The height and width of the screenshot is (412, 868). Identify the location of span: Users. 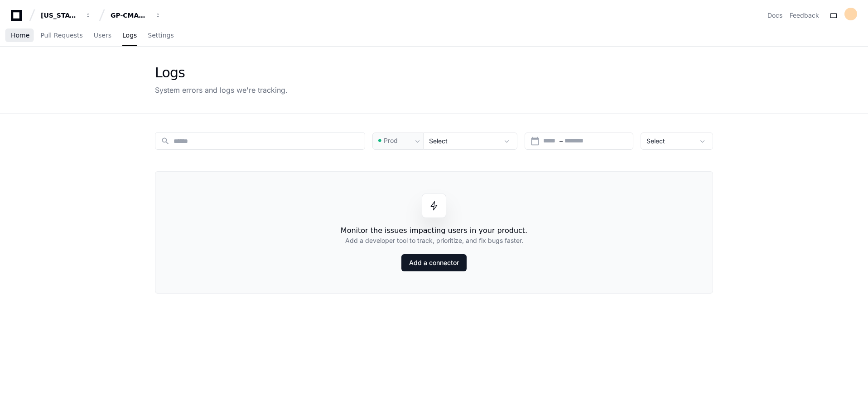
(102, 36).